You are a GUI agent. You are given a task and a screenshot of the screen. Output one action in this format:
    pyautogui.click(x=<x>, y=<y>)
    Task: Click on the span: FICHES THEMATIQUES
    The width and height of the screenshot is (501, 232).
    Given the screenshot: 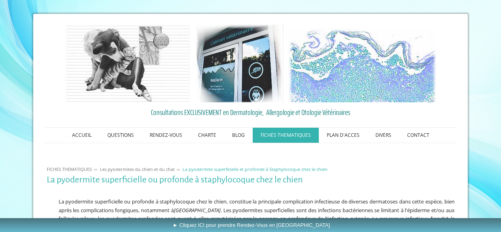 What is the action you would take?
    pyautogui.click(x=69, y=169)
    